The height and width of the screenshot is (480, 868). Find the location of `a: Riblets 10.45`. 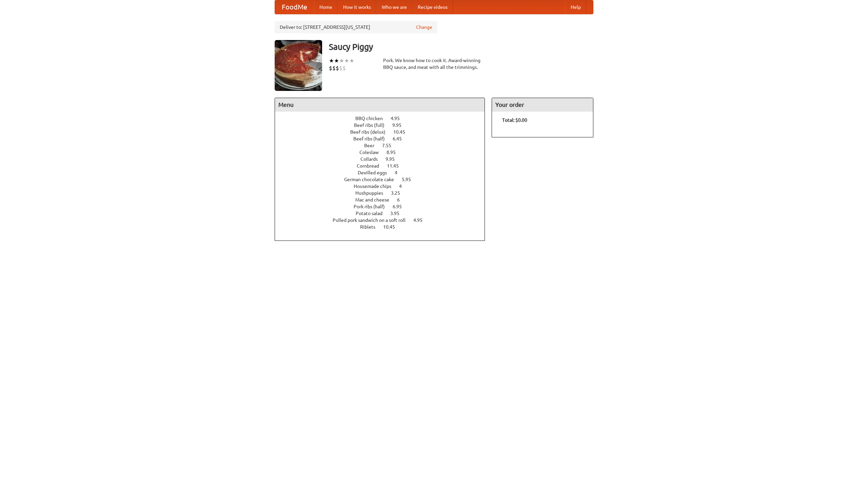

a: Riblets 10.45 is located at coordinates (384, 226).